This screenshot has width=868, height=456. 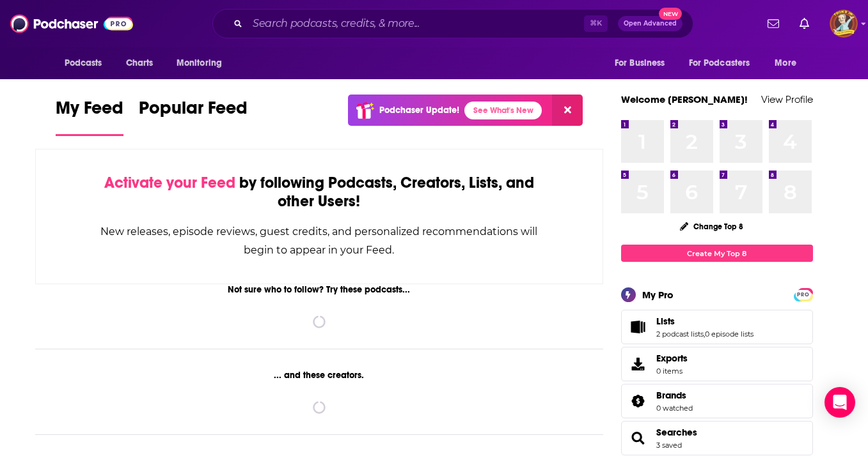 I want to click on a: Charts, so click(x=139, y=64).